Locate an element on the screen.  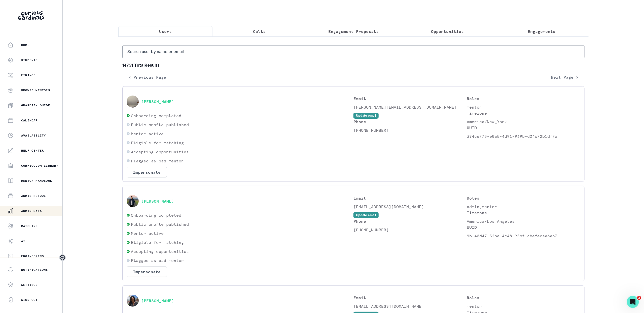
p: AI is located at coordinates (23, 241).